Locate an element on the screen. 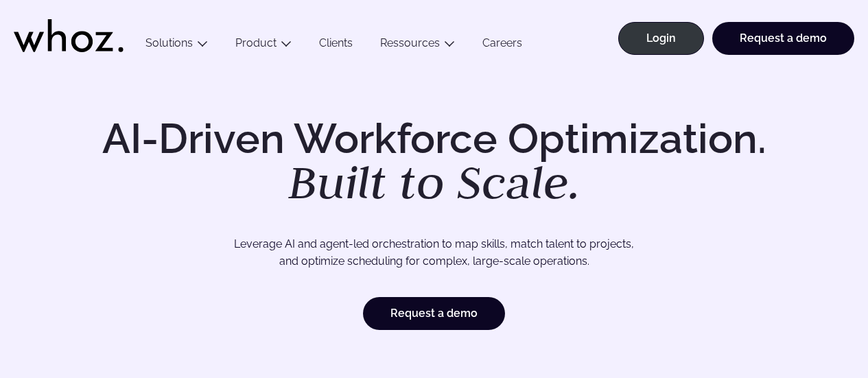 This screenshot has width=868, height=378. a: Ressources is located at coordinates (410, 43).